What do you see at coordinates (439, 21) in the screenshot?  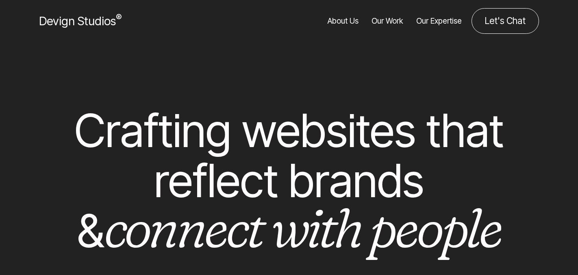 I see `a: Our Expertise` at bounding box center [439, 21].